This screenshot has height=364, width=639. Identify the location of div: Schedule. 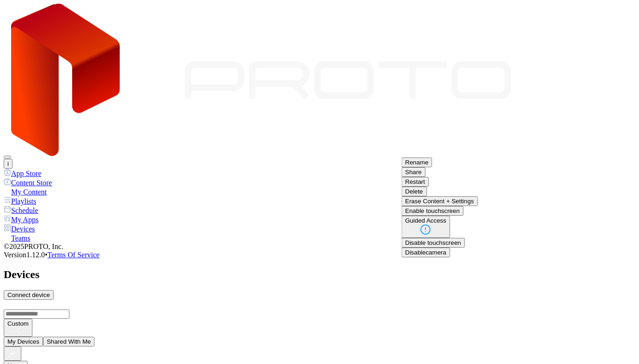
(319, 210).